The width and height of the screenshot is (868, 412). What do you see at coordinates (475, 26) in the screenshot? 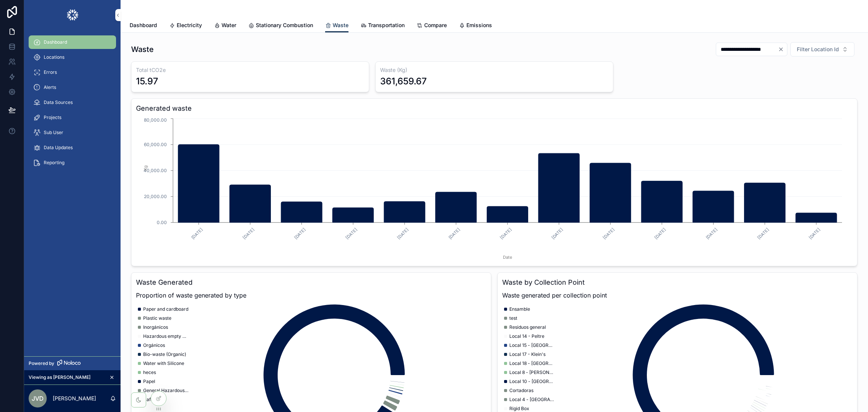
I see `a: Emissions` at bounding box center [475, 26].